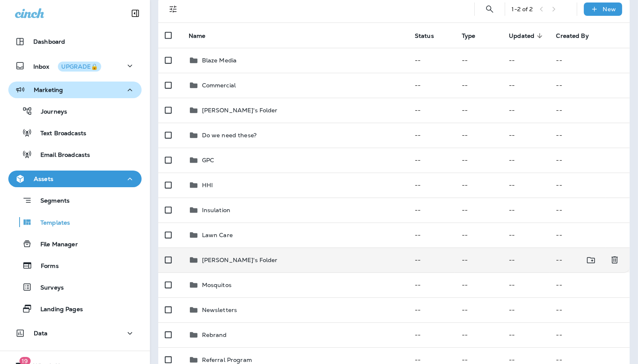  Describe the element at coordinates (51, 223) in the screenshot. I see `p: Templates` at that location.